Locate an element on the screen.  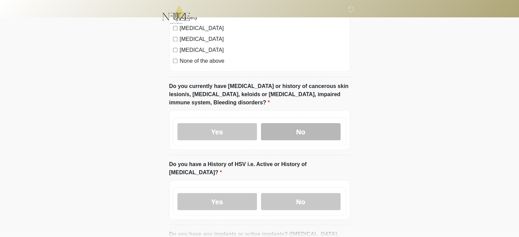
label: None of the above is located at coordinates (263, 61).